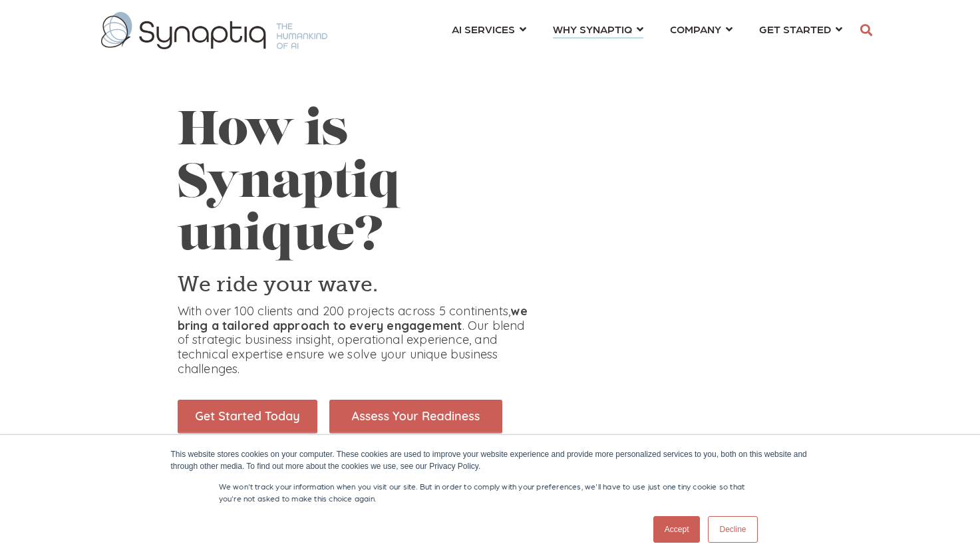 This screenshot has width=980, height=560. I want to click on img: Assess Your Readiness, so click(416, 416).